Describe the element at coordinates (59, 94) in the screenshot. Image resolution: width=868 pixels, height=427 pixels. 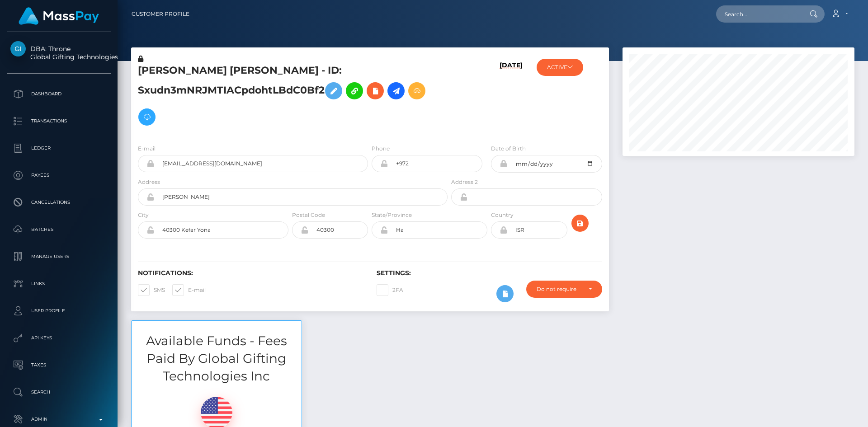
I see `a: Dashboard` at that location.